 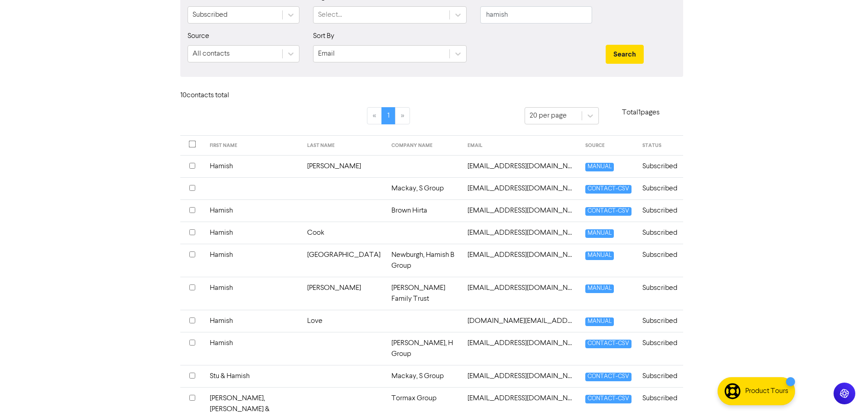 I want to click on th: COMPANY NAME, so click(x=424, y=146).